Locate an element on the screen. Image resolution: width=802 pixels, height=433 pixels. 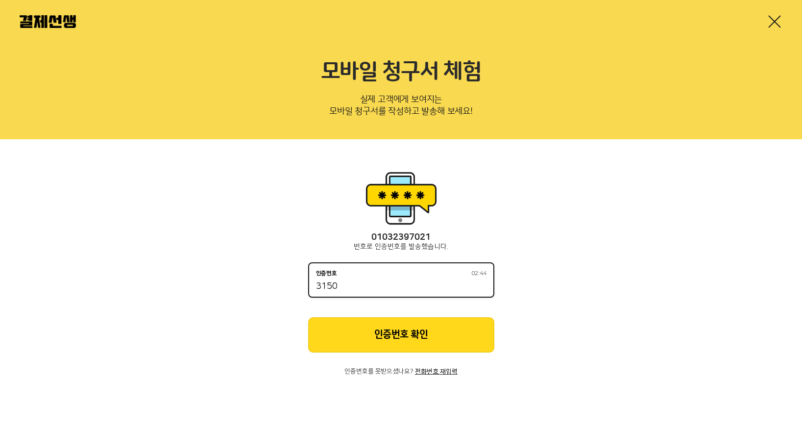
input: 인증번호02:44 is located at coordinates (401, 287).